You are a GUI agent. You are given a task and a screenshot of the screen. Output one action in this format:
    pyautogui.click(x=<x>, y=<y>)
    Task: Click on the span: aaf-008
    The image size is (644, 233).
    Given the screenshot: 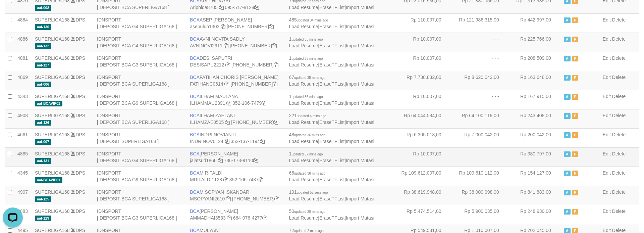 What is the action you would take?
    pyautogui.click(x=43, y=8)
    